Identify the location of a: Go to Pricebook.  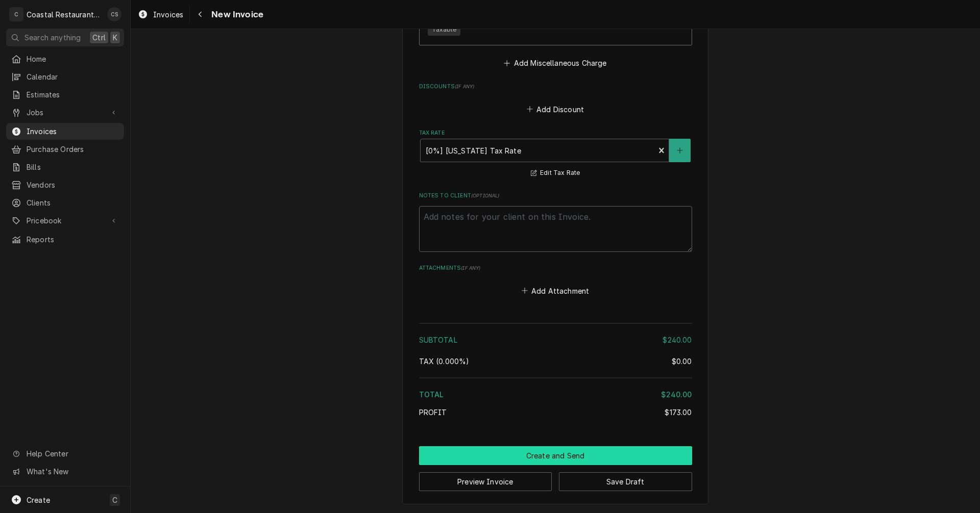
(65, 220).